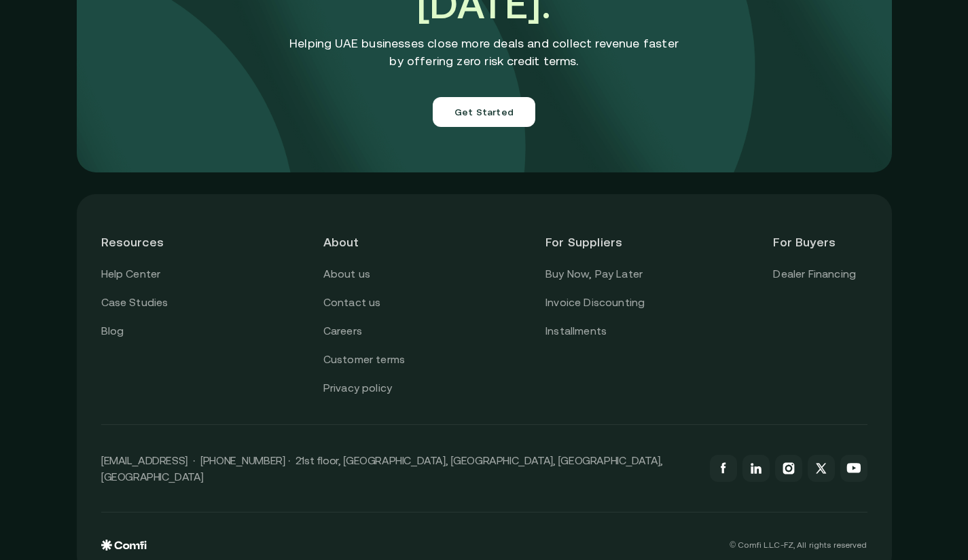 The image size is (968, 560). I want to click on header: About, so click(370, 241).